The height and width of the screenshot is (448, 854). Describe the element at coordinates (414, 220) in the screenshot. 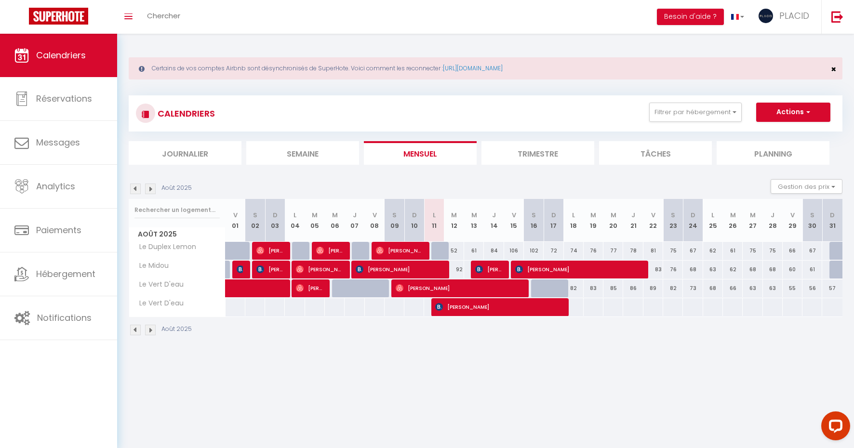

I see `th: 10` at that location.